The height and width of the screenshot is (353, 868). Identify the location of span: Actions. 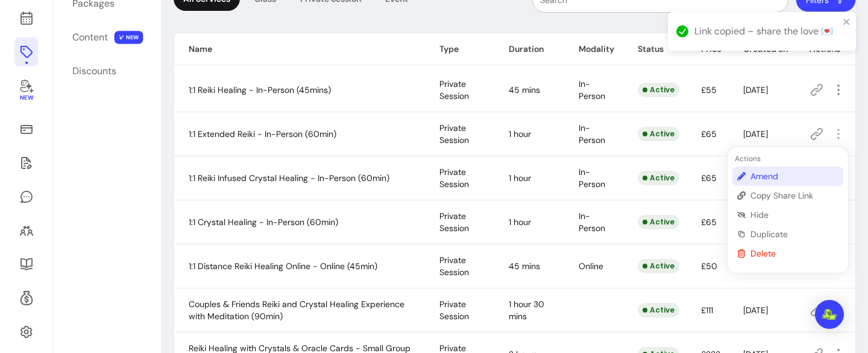
(746, 159).